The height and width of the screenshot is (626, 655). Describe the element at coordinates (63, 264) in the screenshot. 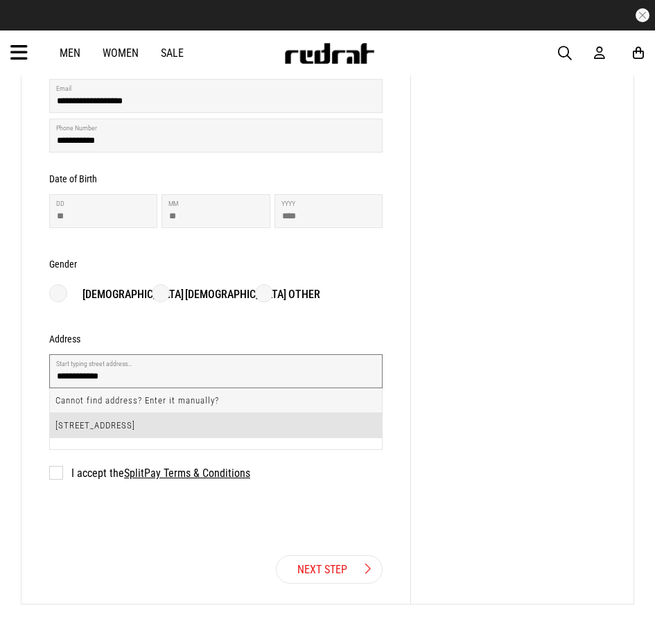

I see `h3: Gender` at that location.